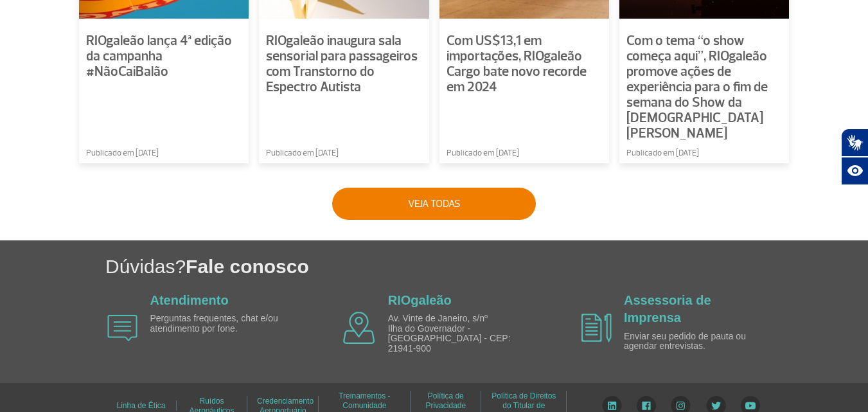 Image resolution: width=868 pixels, height=412 pixels. Describe the element at coordinates (698, 341) in the screenshot. I see `p: Enviar seu pedido de pauta ou agendar entrevistas.` at that location.